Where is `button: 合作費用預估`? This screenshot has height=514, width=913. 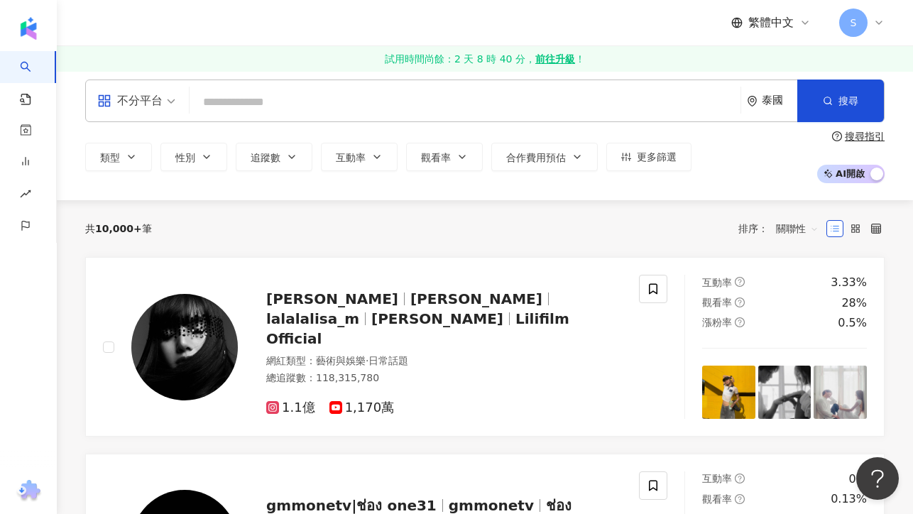
button: 合作費用預估 is located at coordinates (545, 157).